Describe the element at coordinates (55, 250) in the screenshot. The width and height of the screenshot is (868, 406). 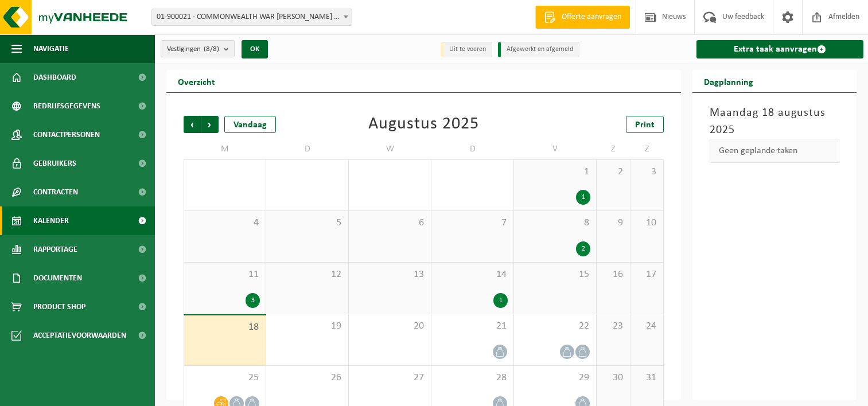
I see `span: Rapportage` at that location.